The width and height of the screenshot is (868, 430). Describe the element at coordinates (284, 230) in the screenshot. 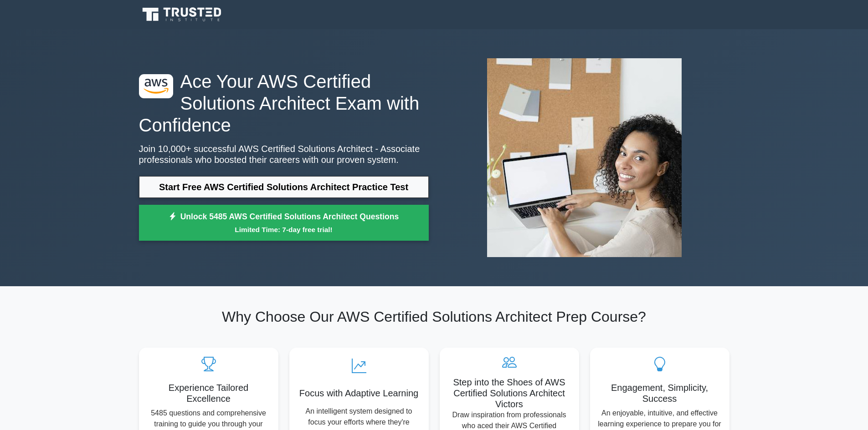

I see `small: Limited Time: 7-day free trial!` at that location.